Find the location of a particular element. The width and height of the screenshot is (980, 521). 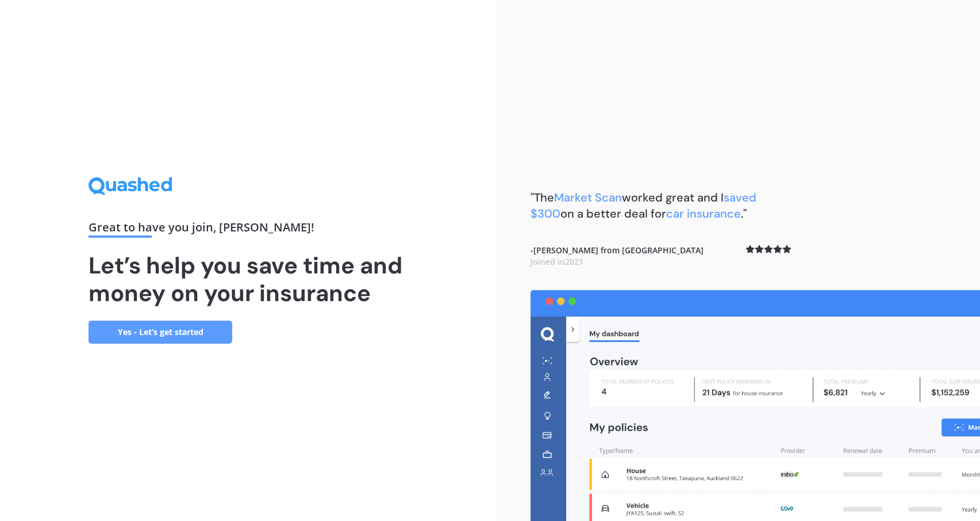

b: "The worked great and I on a better deal for ." is located at coordinates (644, 206).